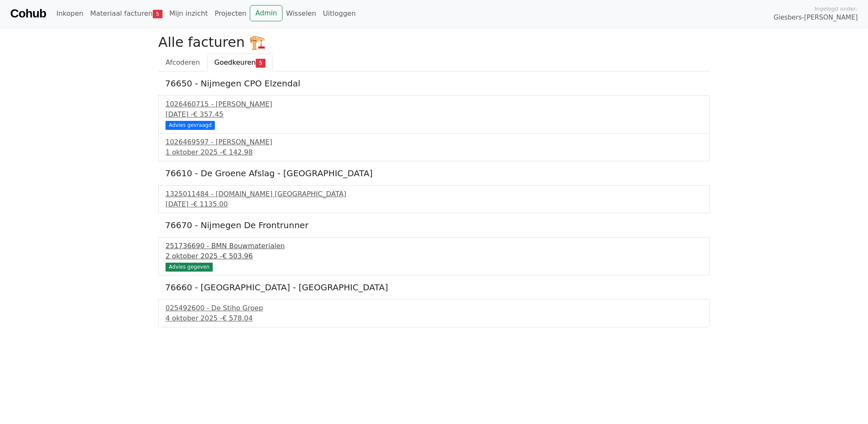 Image resolution: width=868 pixels, height=424 pixels. I want to click on h2: Alle facturen 🏗️, so click(434, 42).